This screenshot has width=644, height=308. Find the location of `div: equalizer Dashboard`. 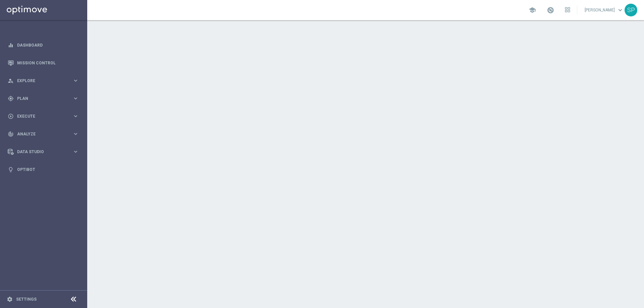

div: equalizer Dashboard is located at coordinates (43, 45).